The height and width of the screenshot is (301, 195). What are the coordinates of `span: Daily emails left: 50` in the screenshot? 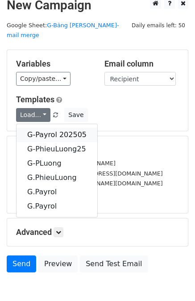 It's located at (158, 25).